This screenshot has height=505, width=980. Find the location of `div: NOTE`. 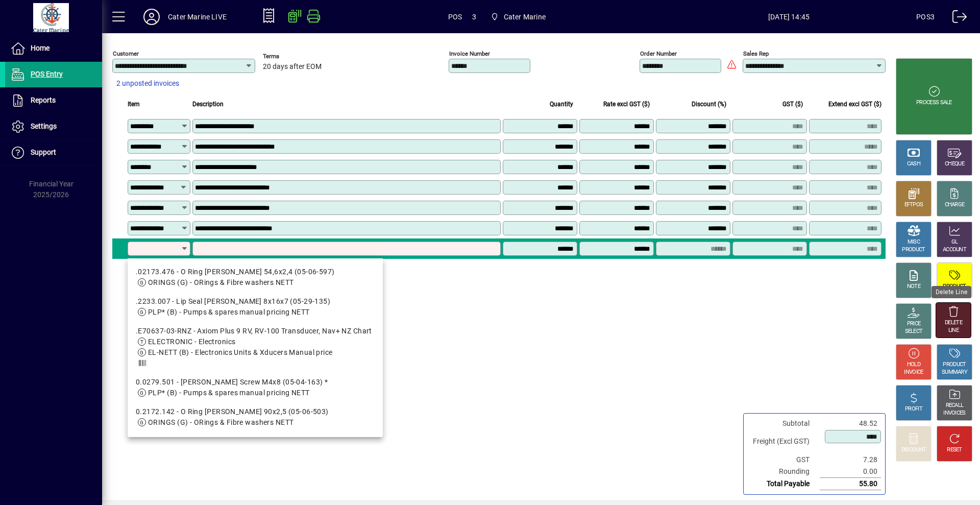

div: NOTE is located at coordinates (914, 287).